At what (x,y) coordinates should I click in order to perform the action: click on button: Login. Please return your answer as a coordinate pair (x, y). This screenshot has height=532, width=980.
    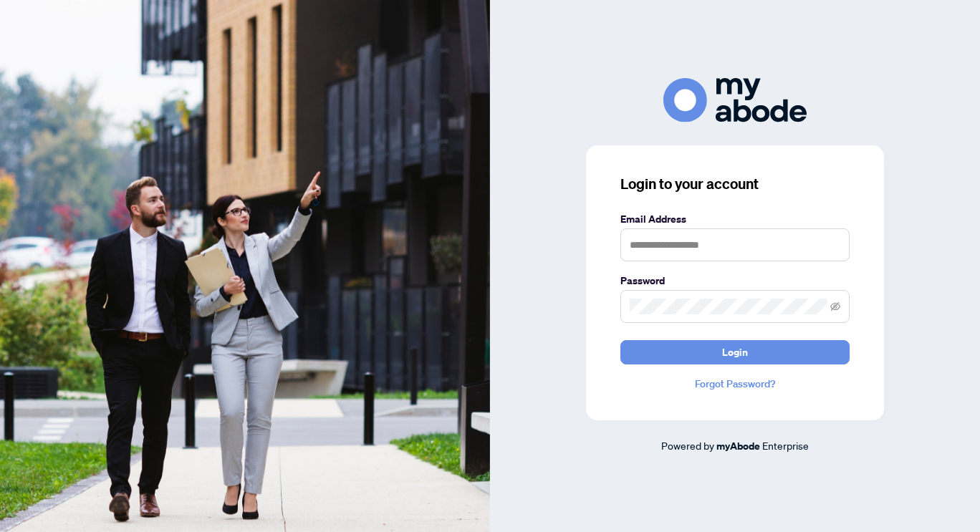
    Looking at the image, I should click on (735, 353).